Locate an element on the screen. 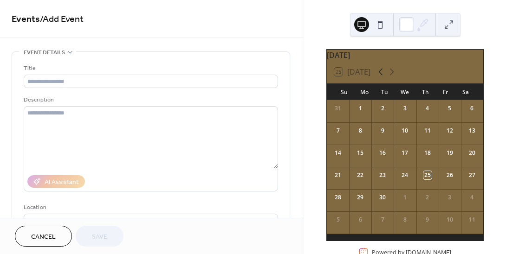  div: 12 is located at coordinates (450, 131).